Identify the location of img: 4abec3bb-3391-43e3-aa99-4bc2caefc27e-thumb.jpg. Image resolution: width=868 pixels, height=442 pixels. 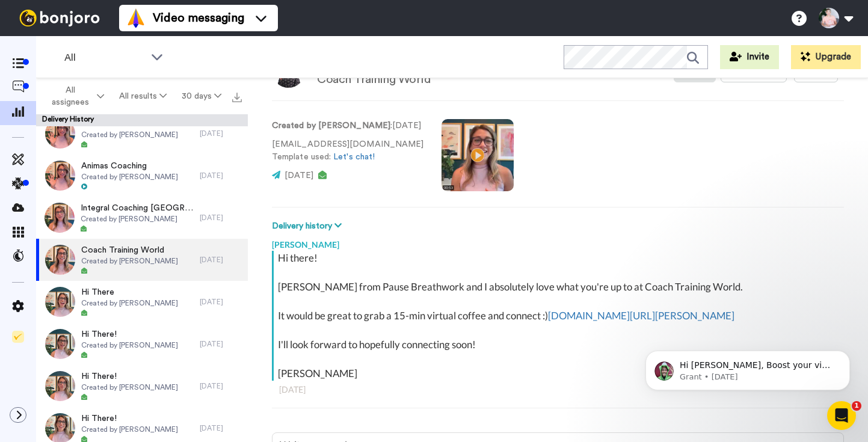
(60, 386).